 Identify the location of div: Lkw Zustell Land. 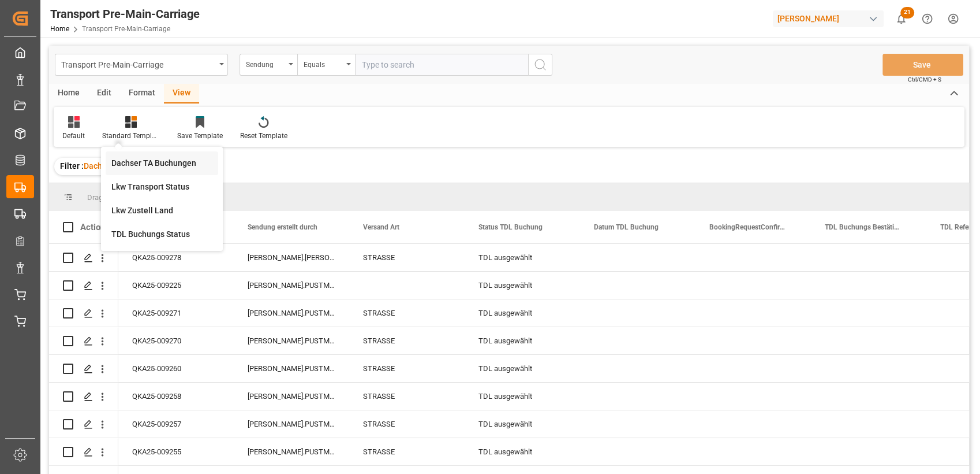
(162, 210).